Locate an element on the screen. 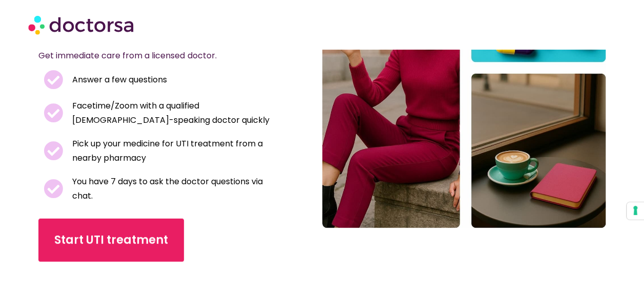 This screenshot has width=644, height=281. span: Pick up your medicine for UTI treatment from a nearby pharmacy is located at coordinates (172, 151).